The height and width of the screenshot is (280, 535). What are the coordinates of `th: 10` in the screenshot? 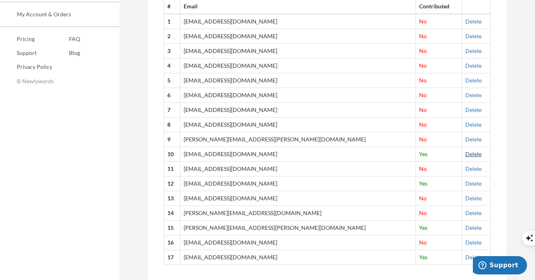 It's located at (172, 154).